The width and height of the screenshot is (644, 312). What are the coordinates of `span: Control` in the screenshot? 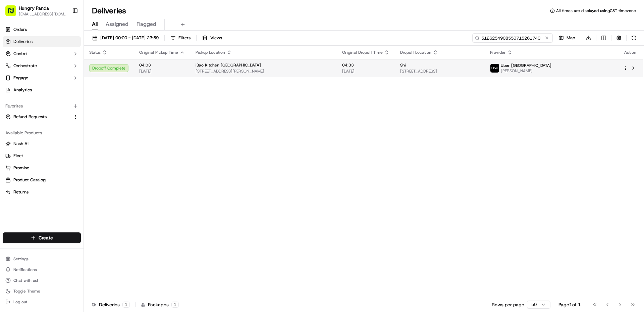 It's located at (20, 54).